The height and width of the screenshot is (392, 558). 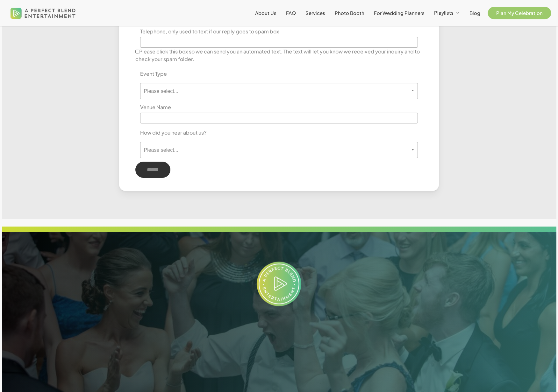 What do you see at coordinates (399, 13) in the screenshot?
I see `a: For Wedding Planners` at bounding box center [399, 13].